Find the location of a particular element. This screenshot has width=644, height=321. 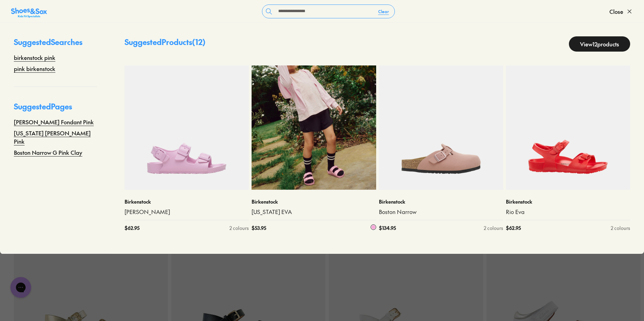

a: Shoes &amp; Sox is located at coordinates (29, 12).